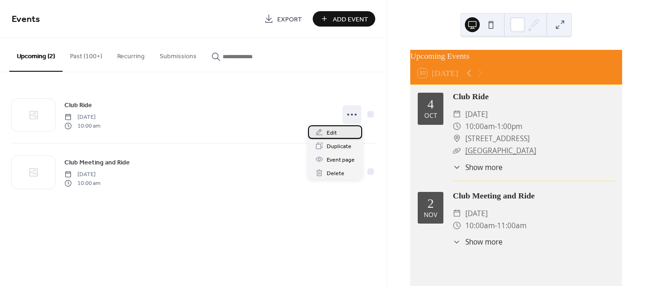 Image resolution: width=645 pixels, height=286 pixels. I want to click on button: Add Event, so click(344, 19).